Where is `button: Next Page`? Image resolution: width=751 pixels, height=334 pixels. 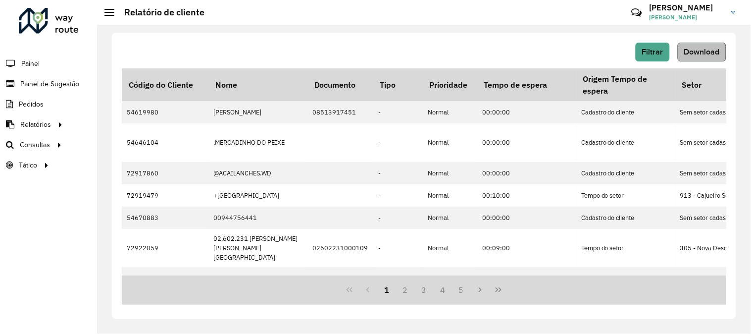
button: Next Page is located at coordinates (480, 290).